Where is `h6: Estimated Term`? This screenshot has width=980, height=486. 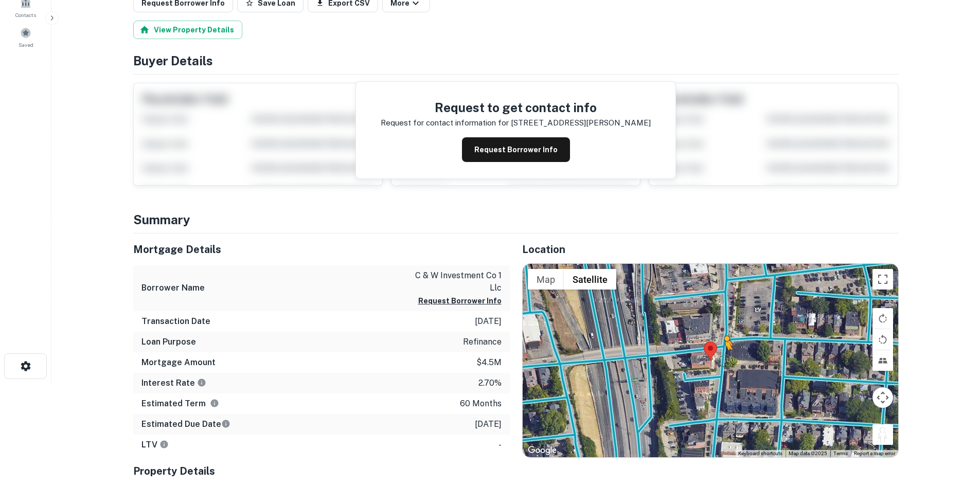 h6: Estimated Term is located at coordinates (181, 404).